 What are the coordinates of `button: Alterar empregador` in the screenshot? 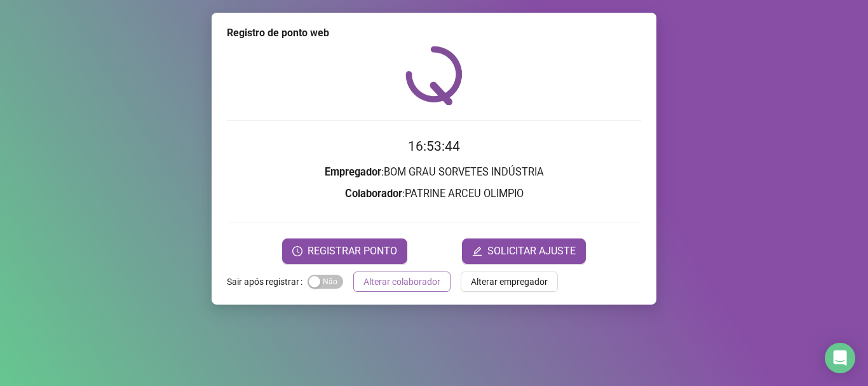 It's located at (509, 282).